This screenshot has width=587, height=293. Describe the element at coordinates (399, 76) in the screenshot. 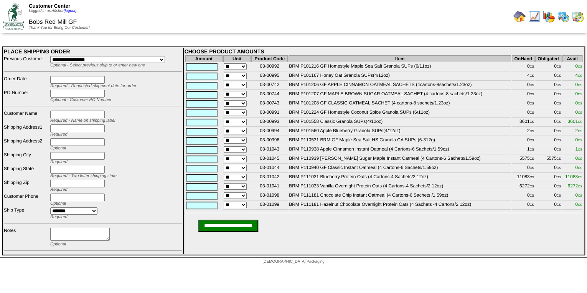

I see `td: BRM P101167 Honey Oat Granola SUPs(4/12oz)` at that location.